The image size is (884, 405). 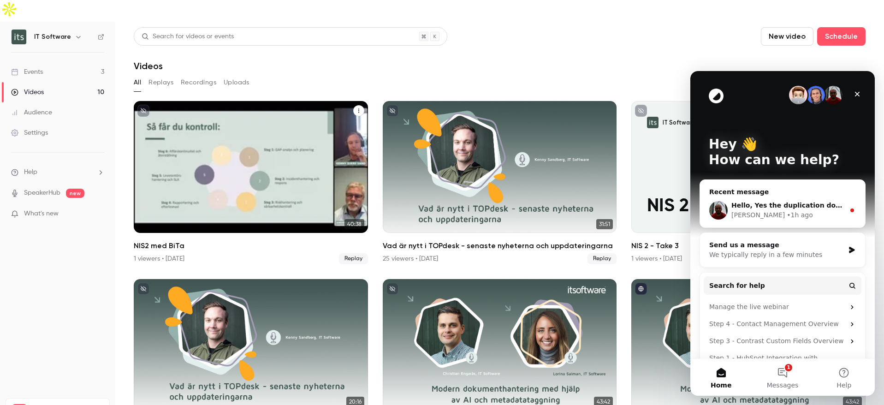 I want to click on img: logo, so click(x=26, y=25).